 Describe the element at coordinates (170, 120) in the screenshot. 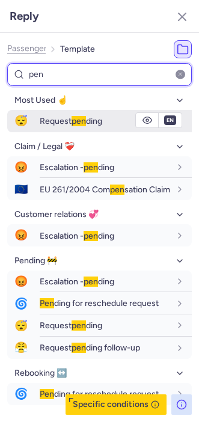

I see `span: en` at that location.